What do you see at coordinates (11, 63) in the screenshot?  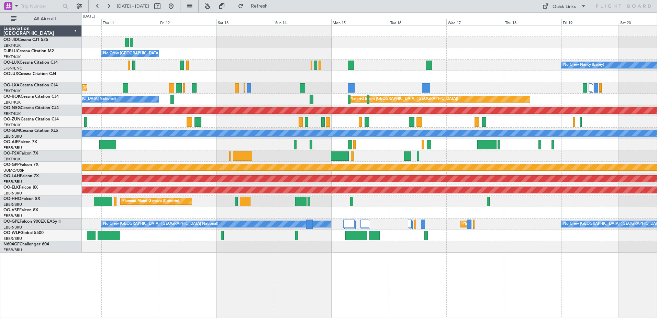 I see `span: OO-LUX` at bounding box center [11, 63].